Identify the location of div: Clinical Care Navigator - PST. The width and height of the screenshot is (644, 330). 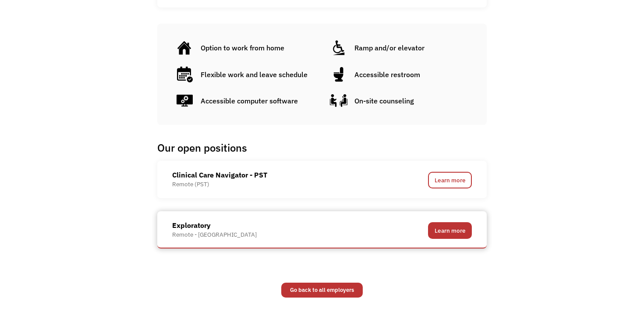
(219, 175).